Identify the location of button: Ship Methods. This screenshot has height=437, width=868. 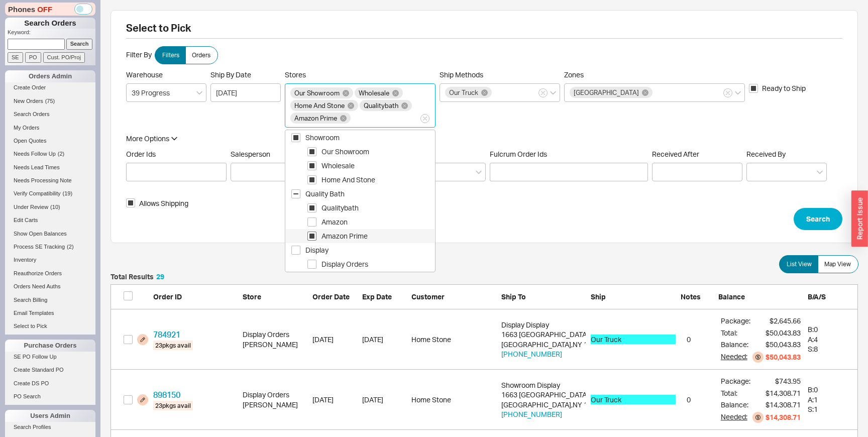
(543, 93).